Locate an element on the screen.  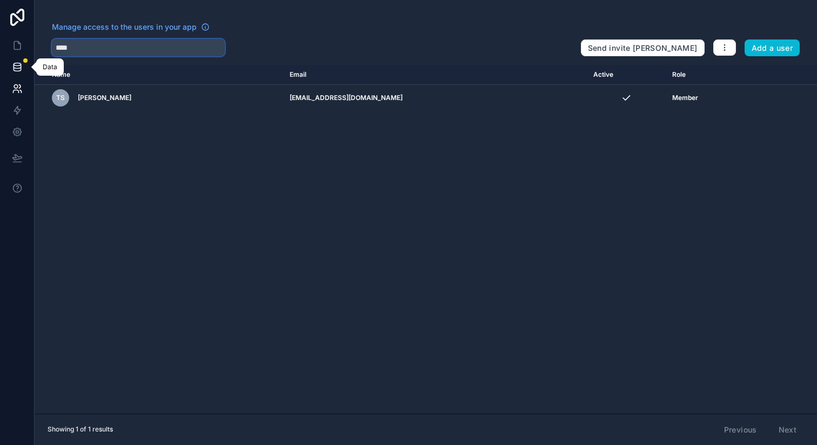
button: Add a user is located at coordinates (772, 48).